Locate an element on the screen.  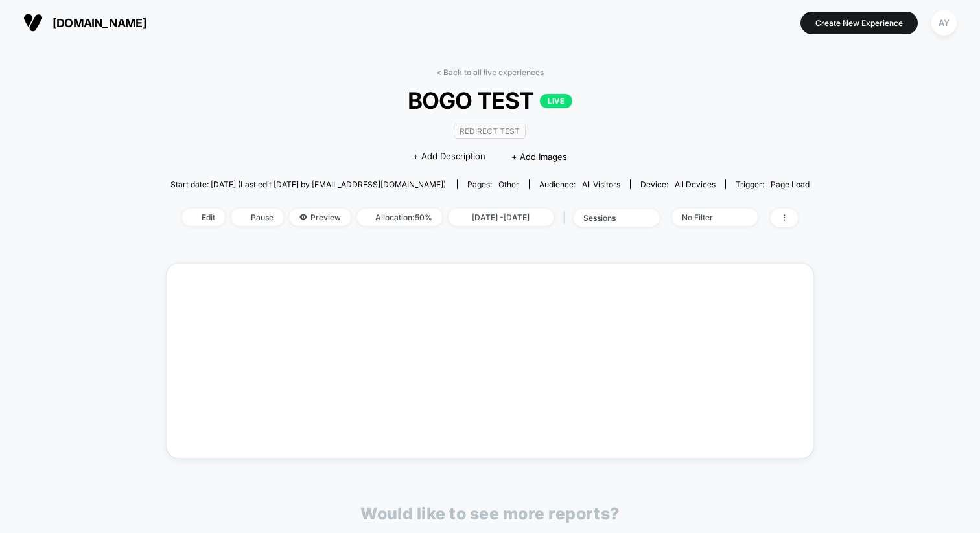
span: Pause is located at coordinates (258, 217).